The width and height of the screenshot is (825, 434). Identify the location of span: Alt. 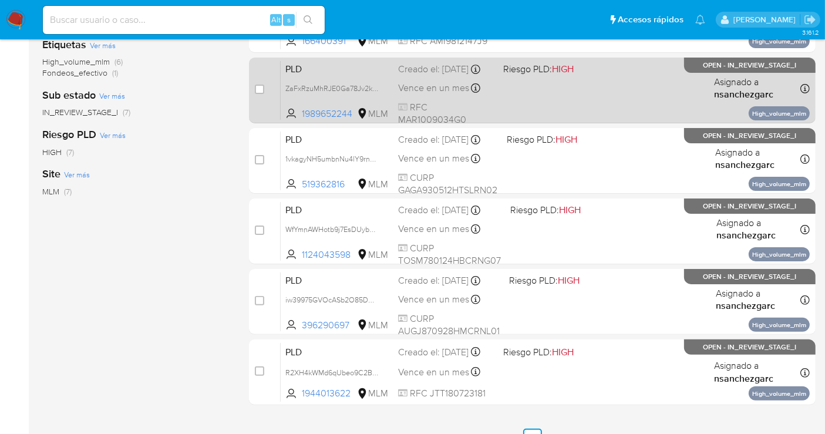
(276, 19).